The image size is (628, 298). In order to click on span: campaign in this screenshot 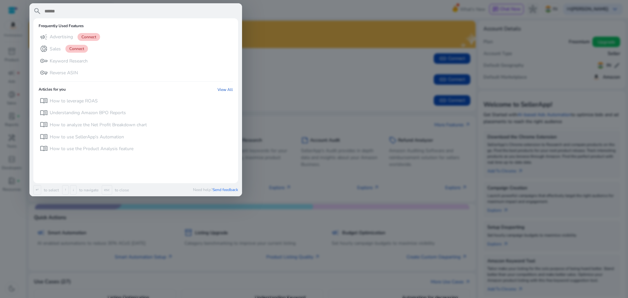, I will do `click(44, 37)`.